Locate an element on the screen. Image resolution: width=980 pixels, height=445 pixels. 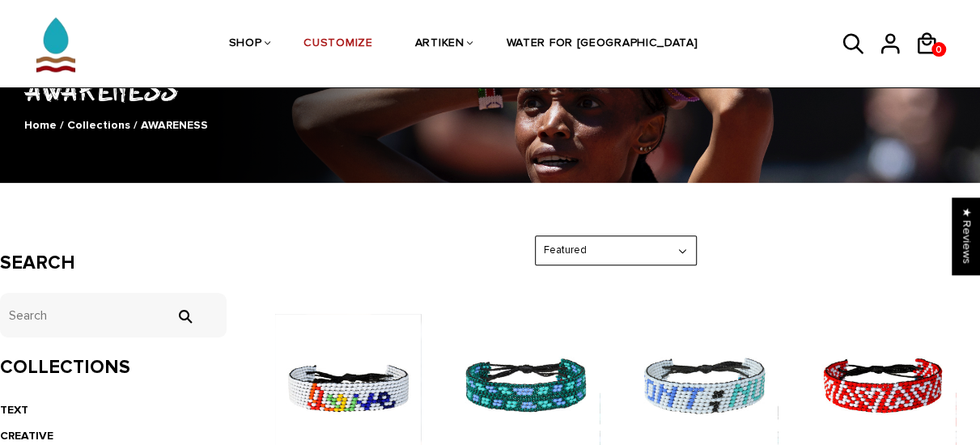
input: Search is located at coordinates (184, 316).